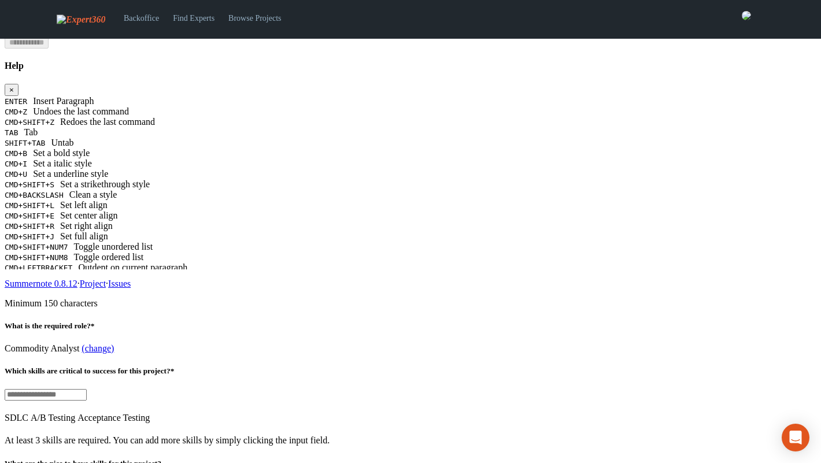 The height and width of the screenshot is (463, 821). What do you see at coordinates (25, 143) in the screenshot?
I see `kbd: SHIFT+TAB` at bounding box center [25, 143].